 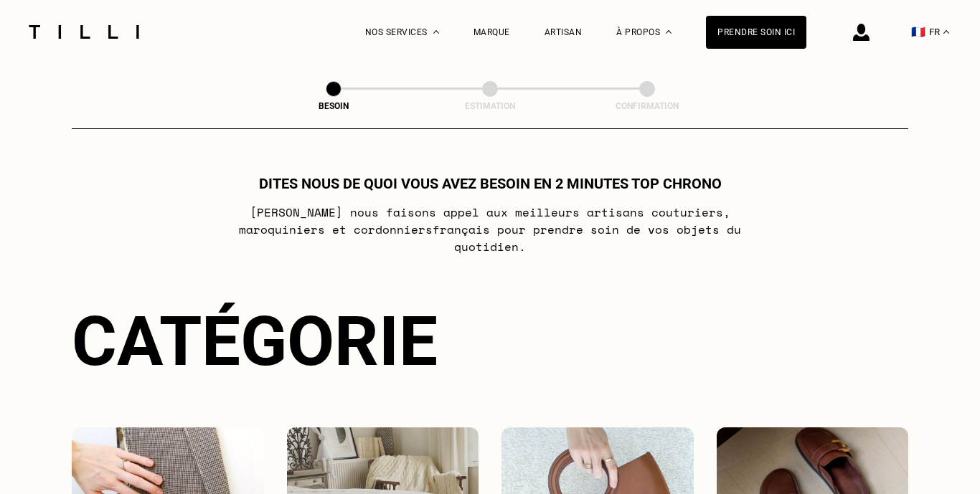 I want to click on a: Prendre soin ici, so click(x=756, y=32).